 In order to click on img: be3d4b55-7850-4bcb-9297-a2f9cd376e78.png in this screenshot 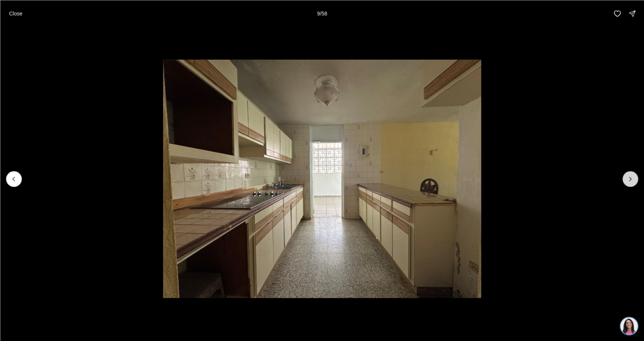, I will do `click(13, 13)`.